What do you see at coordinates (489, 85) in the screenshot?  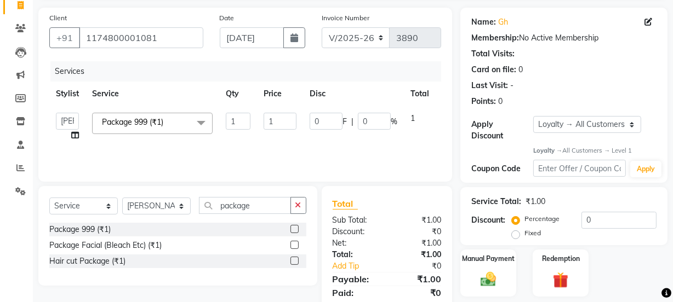 I see `div: Last Visit:` at bounding box center [489, 85].